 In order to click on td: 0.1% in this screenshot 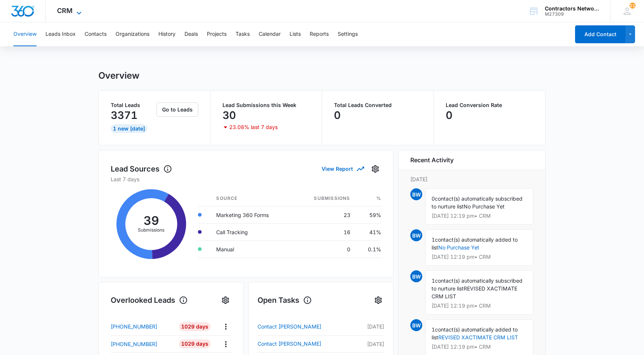, I will do `click(369, 249)`.